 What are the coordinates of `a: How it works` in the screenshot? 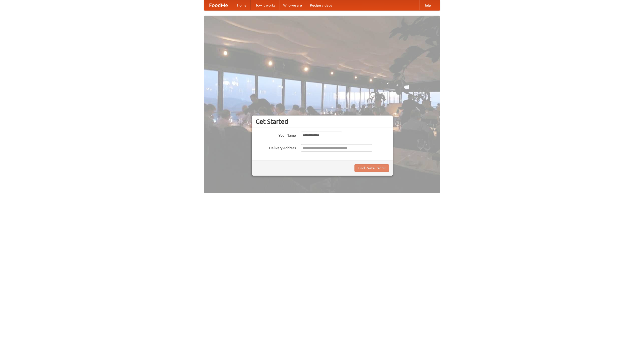 It's located at (265, 5).